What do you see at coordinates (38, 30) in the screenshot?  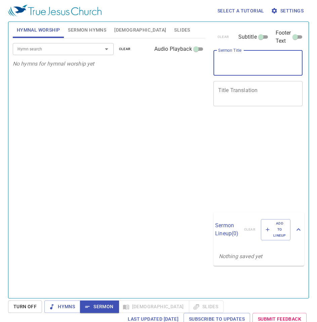 I see `span: Hymnal Worship` at bounding box center [38, 30].